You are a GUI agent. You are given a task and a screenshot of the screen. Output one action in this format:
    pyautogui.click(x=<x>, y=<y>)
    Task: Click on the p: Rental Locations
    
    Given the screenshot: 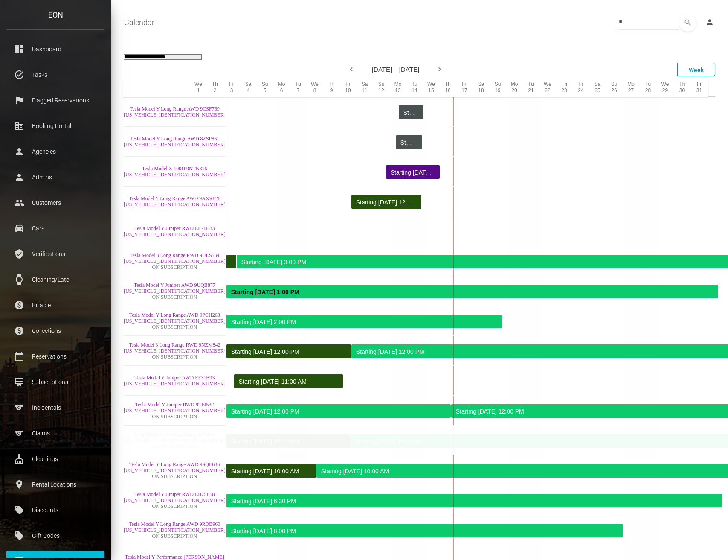 What is the action you would take?
    pyautogui.click(x=55, y=485)
    